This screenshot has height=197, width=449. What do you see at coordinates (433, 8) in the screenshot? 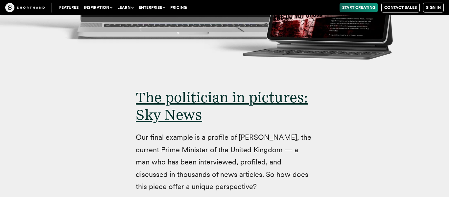
I see `a: Sign in` at bounding box center [433, 8].